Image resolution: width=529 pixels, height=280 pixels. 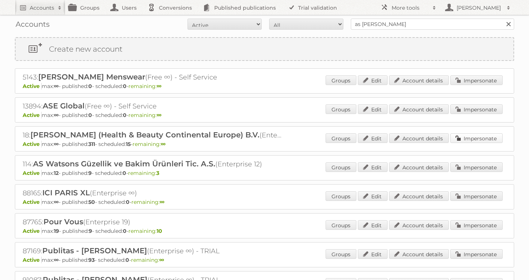 I want to click on strong: 19, so click(x=56, y=231).